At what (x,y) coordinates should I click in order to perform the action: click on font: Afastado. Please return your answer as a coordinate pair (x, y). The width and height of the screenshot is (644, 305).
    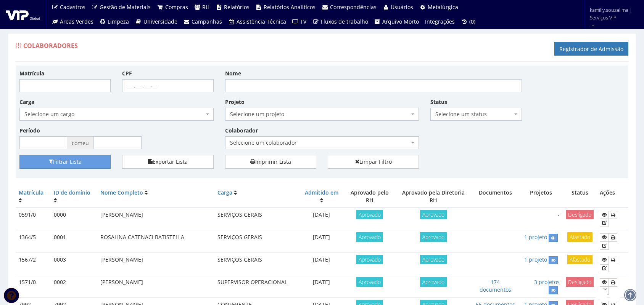
    Looking at the image, I should click on (580, 260).